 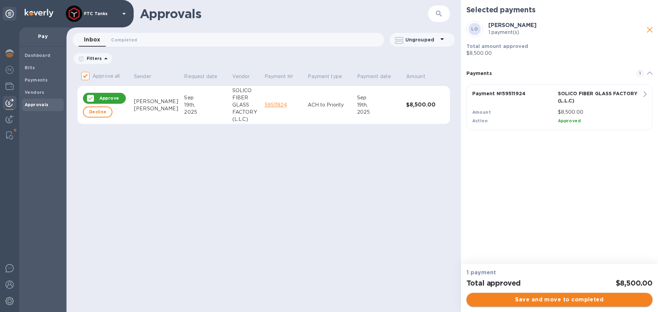 I want to click on span: Payment type, so click(x=329, y=76).